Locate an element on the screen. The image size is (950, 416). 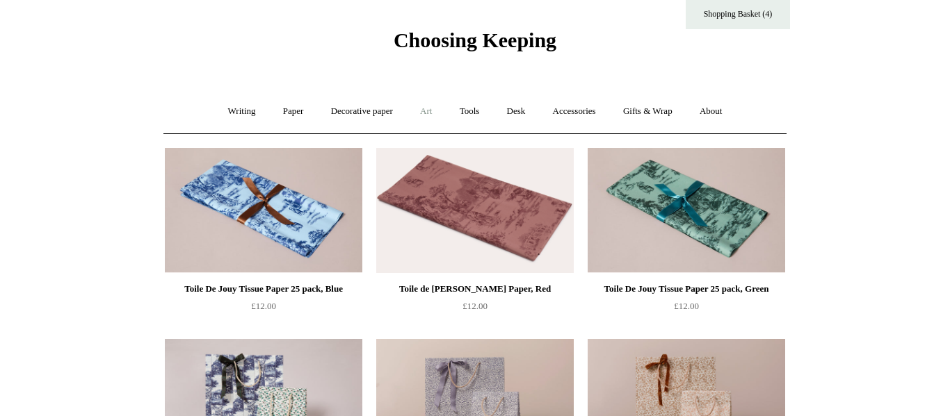
a: Toile De Jouy Tissue Paper 25 pack, Blue Toile De Jouy Tissue Paper 25 pack, Blue is located at coordinates (263, 211).